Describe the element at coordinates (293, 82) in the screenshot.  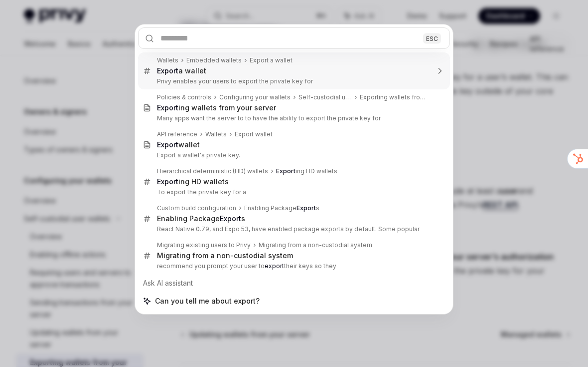
I see `p: Privy enables your users to export the private key for` at that location.